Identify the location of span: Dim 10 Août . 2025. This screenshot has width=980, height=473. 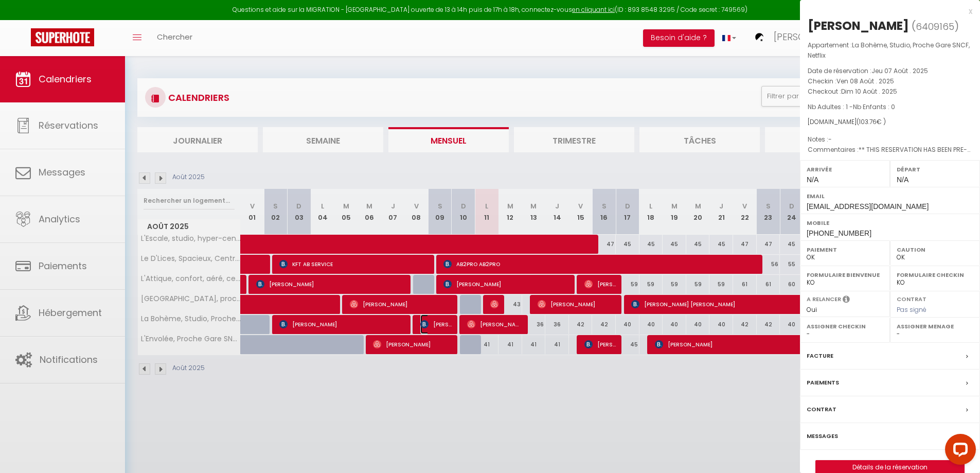
(869, 91).